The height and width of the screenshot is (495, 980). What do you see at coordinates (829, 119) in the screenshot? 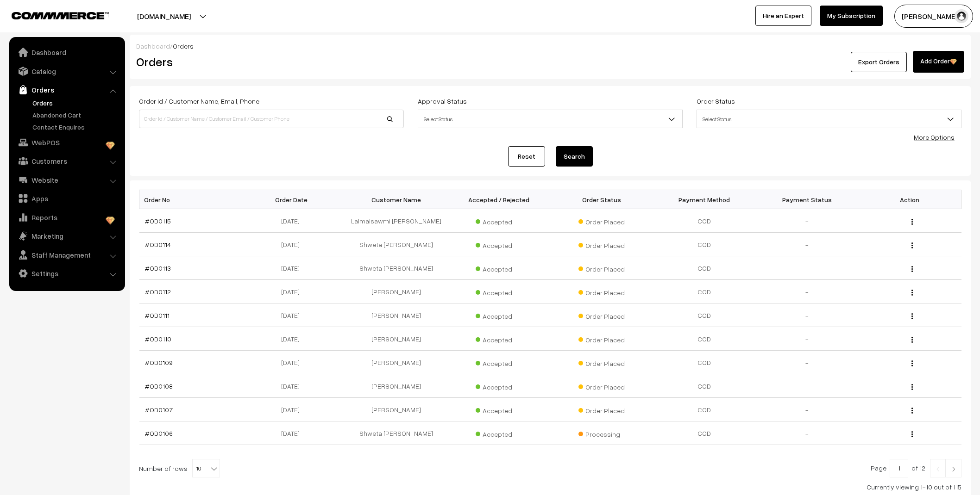
I see `span: Select Status` at bounding box center [829, 119].